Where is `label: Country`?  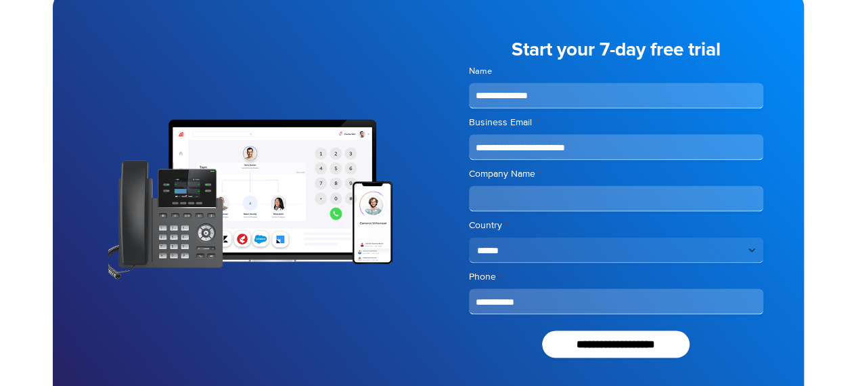
label: Country is located at coordinates (616, 225).